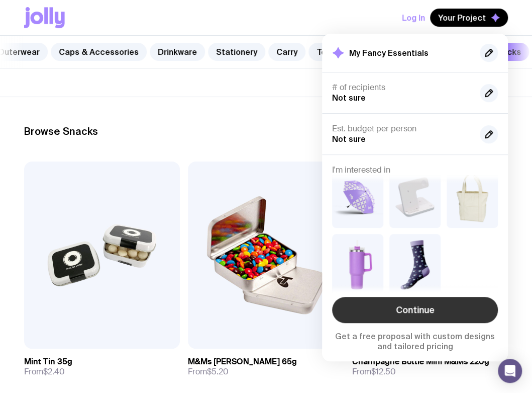  I want to click on span: $5.20, so click(217, 371).